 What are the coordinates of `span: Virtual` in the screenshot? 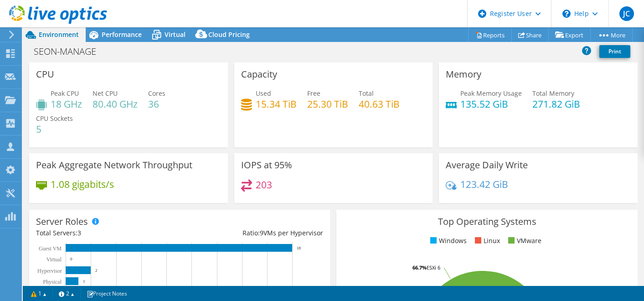 It's located at (175, 34).